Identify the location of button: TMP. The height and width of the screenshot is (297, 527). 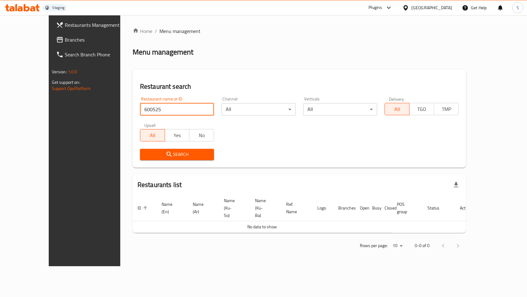
(446, 109).